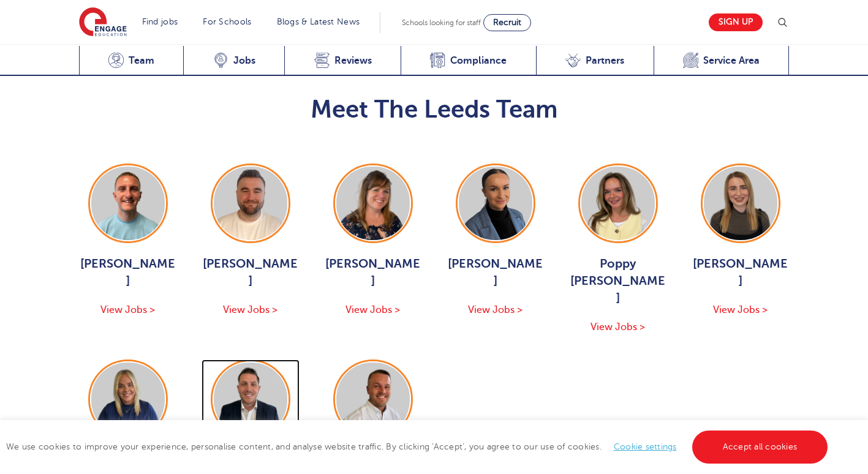  Describe the element at coordinates (226, 22) in the screenshot. I see `a: For Schools` at that location.